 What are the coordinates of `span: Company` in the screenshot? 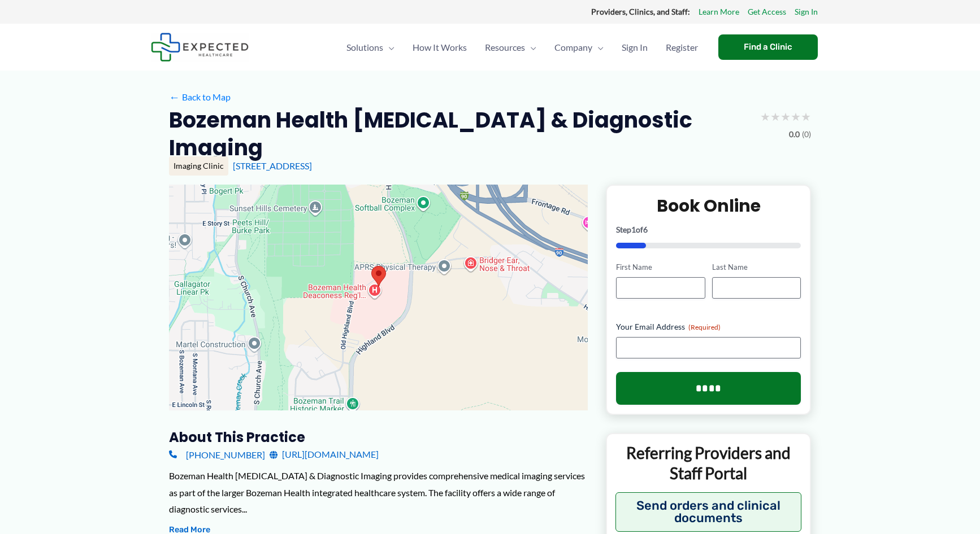 It's located at (573, 47).